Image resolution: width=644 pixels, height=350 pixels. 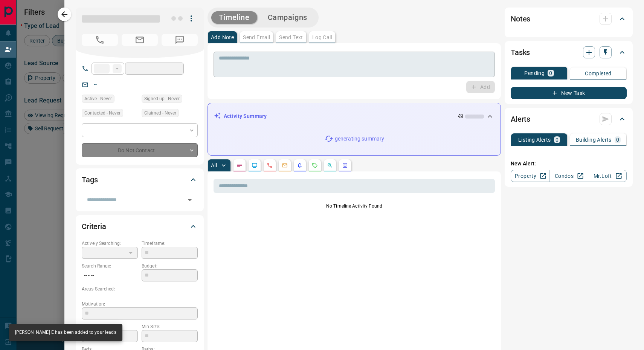 I want to click on p: New Alert:, so click(x=569, y=164).